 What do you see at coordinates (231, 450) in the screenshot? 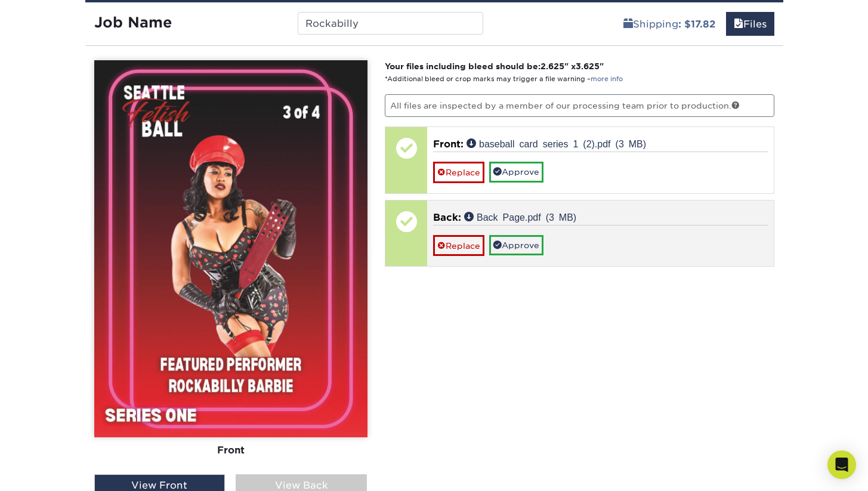
I see `div: Front` at bounding box center [231, 450].